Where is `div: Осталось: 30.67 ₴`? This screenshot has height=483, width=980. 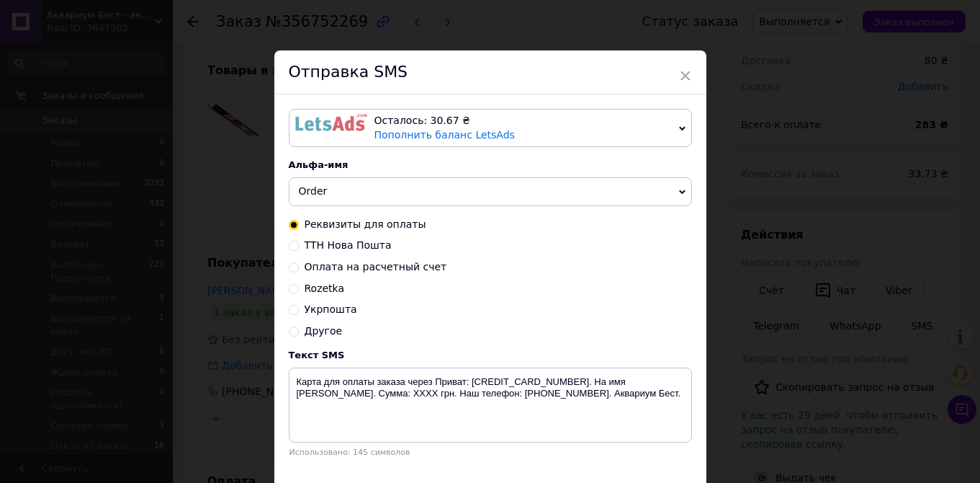 div: Осталось: 30.67 ₴ is located at coordinates (524, 121).